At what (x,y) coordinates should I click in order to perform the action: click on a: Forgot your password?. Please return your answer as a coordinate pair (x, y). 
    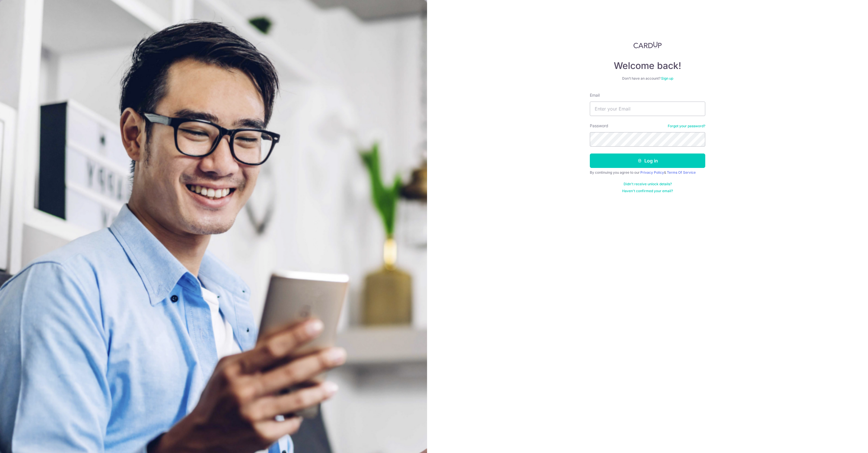
    Looking at the image, I should click on (686, 126).